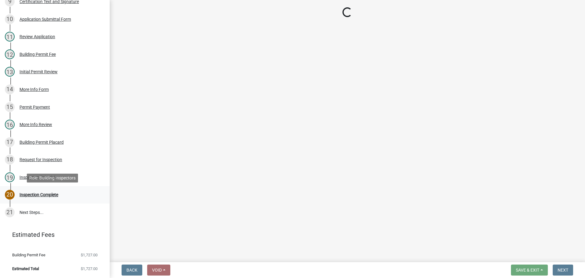 The height and width of the screenshot is (278, 585). I want to click on div: Initial Permit Review, so click(38, 72).